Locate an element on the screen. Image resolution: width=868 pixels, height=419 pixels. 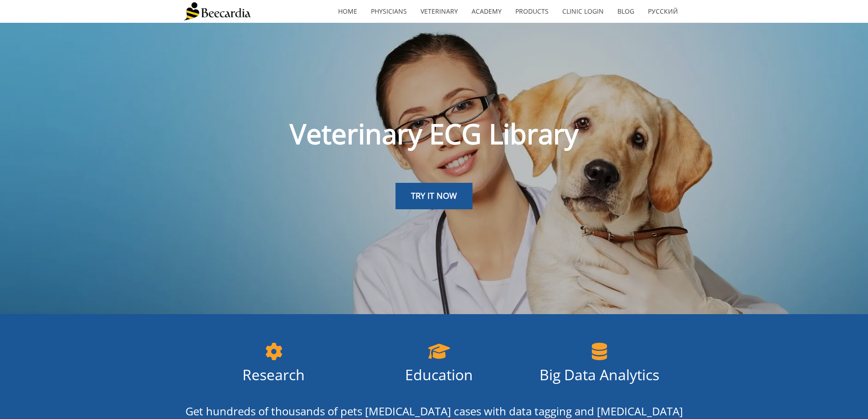
a: Blog is located at coordinates (626, 11).